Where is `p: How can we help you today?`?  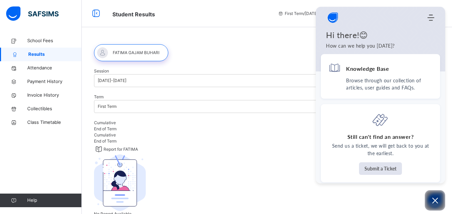
p: How can we help you today? is located at coordinates (381, 46).